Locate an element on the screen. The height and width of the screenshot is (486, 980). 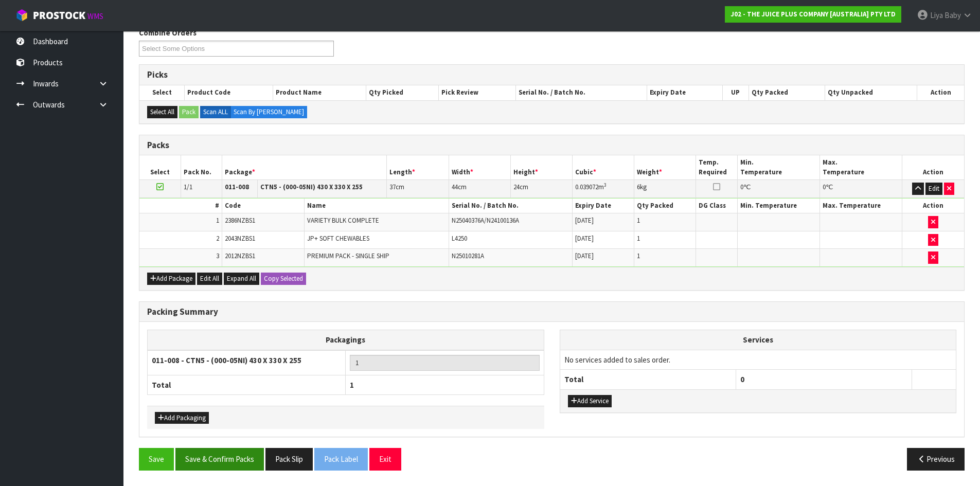
span: N25010281A is located at coordinates (467, 255).